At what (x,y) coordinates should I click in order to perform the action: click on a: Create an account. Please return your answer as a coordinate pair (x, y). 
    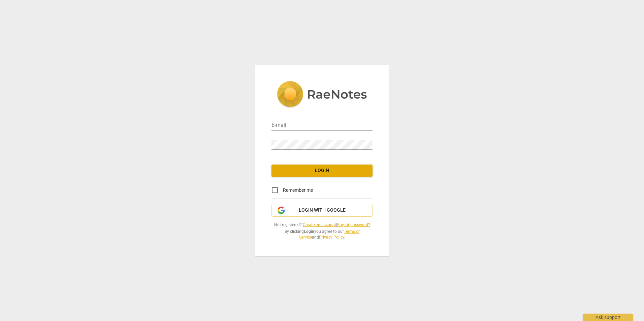
    Looking at the image, I should click on (319, 225).